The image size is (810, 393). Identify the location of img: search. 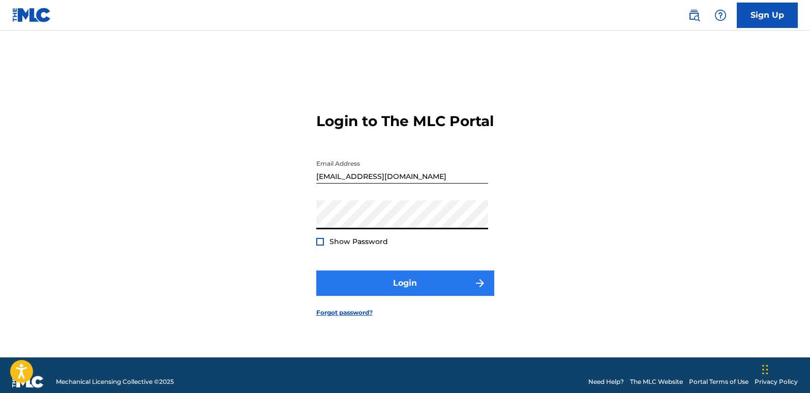
(694, 15).